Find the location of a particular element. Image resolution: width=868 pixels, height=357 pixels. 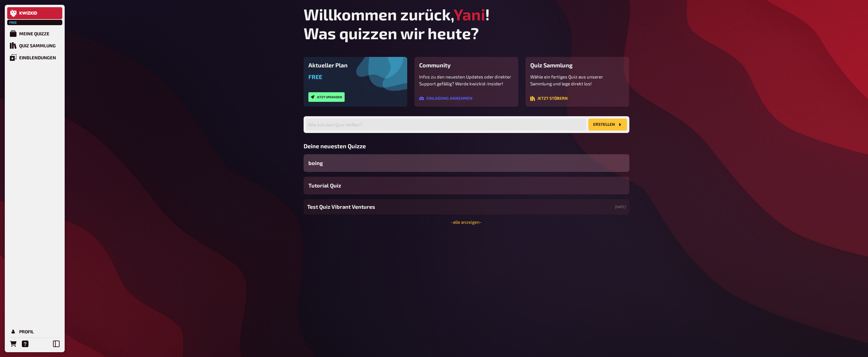

h1: Willkommen zurück, ! Was quizzen wir heute? is located at coordinates (466, 24).